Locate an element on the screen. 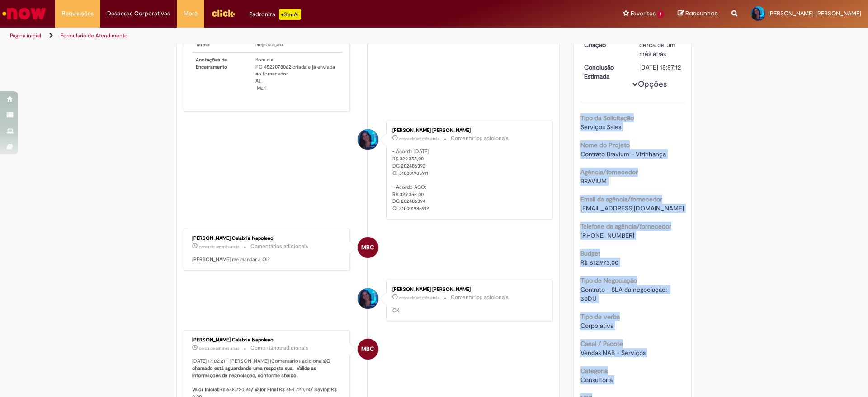  dt: Criação is located at coordinates (605, 45).